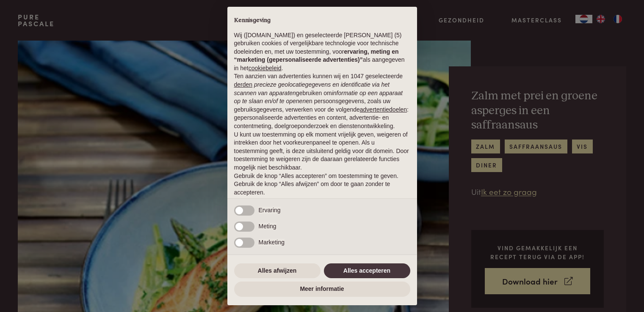 The width and height of the screenshot is (644, 312). Describe the element at coordinates (322, 184) in the screenshot. I see `p: Gebruik de knop “Alles accepteren” om toestemming te geven. Gebruik de knop “Alles afwijzen” om d...` at that location.